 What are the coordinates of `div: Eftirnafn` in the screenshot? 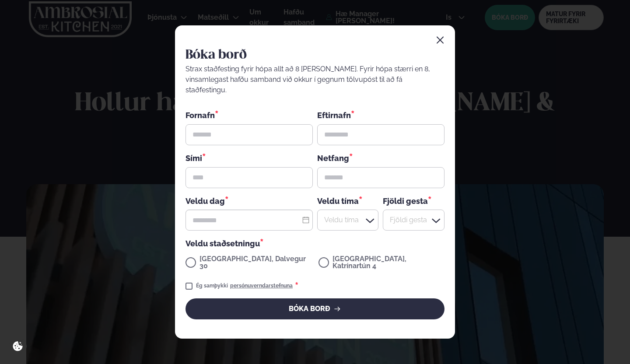 It's located at (381, 115).